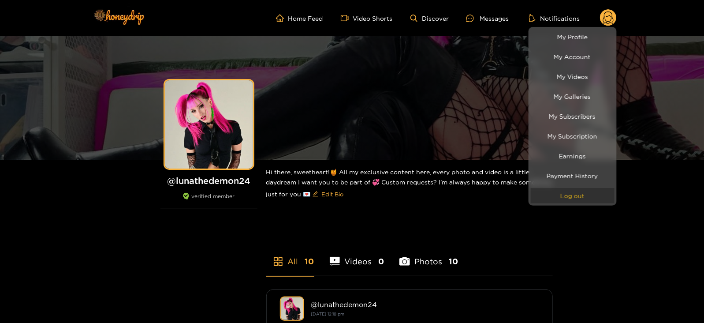  What do you see at coordinates (572, 116) in the screenshot?
I see `a: My Subscribers` at bounding box center [572, 116].